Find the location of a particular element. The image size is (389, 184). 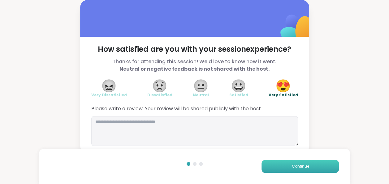

span: Neutral is located at coordinates (201, 95).